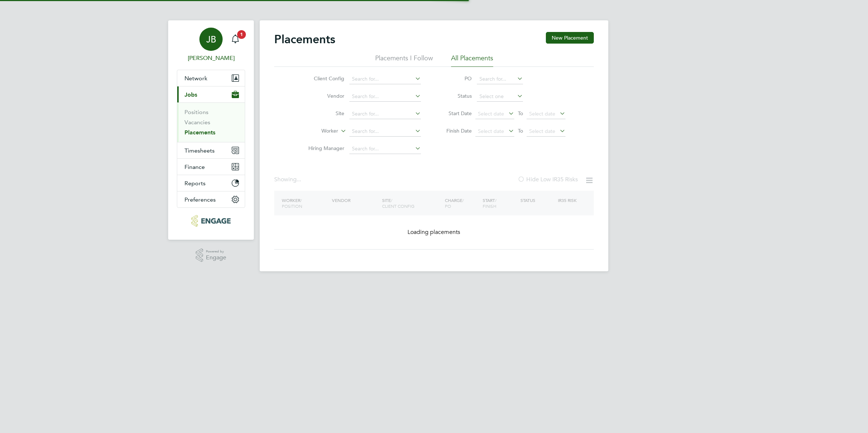 The image size is (868, 433). What do you see at coordinates (317, 131) in the screenshot?
I see `label: Worker` at bounding box center [317, 131].